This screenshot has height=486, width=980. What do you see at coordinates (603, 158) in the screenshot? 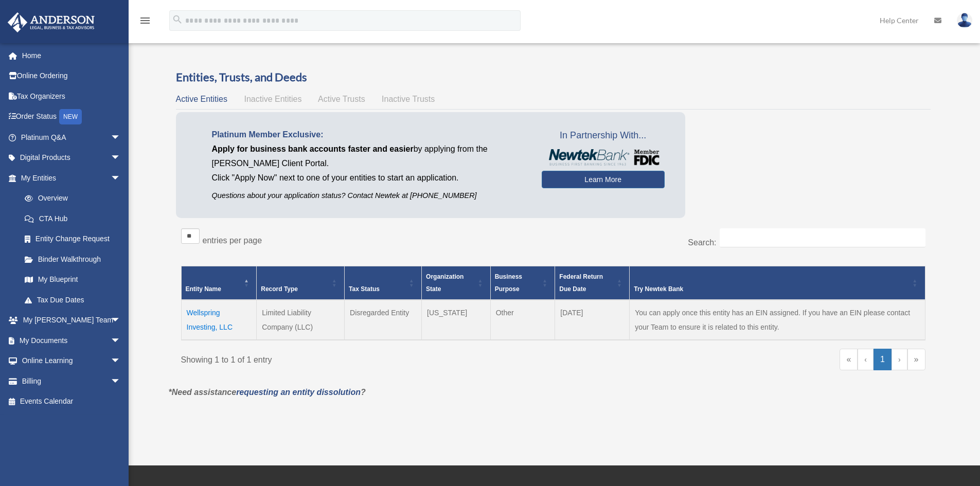
I see `img: NewtekBankLogoSM.png` at bounding box center [603, 158].